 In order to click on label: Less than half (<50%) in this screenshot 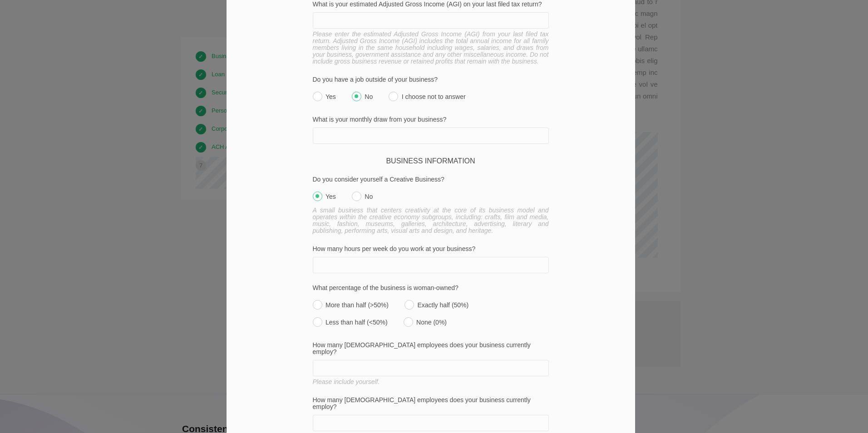, I will do `click(350, 320)`.